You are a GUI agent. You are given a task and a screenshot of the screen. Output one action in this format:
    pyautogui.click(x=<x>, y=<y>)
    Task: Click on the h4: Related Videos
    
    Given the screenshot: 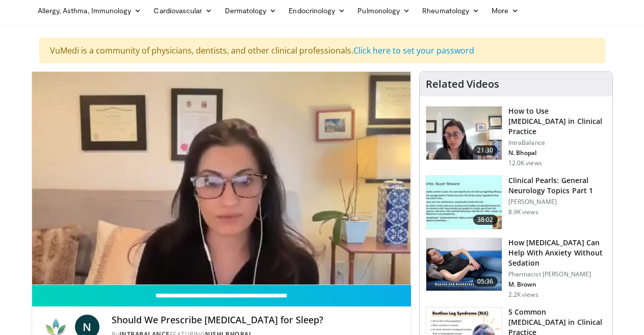 What is the action you would take?
    pyautogui.click(x=462, y=84)
    